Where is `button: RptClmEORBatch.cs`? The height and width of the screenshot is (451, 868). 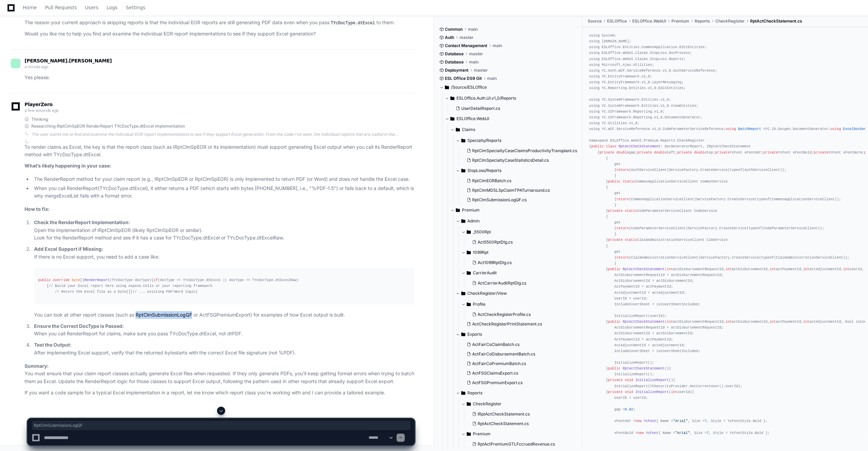
button: RptClmEORBatch.cs is located at coordinates (521, 180).